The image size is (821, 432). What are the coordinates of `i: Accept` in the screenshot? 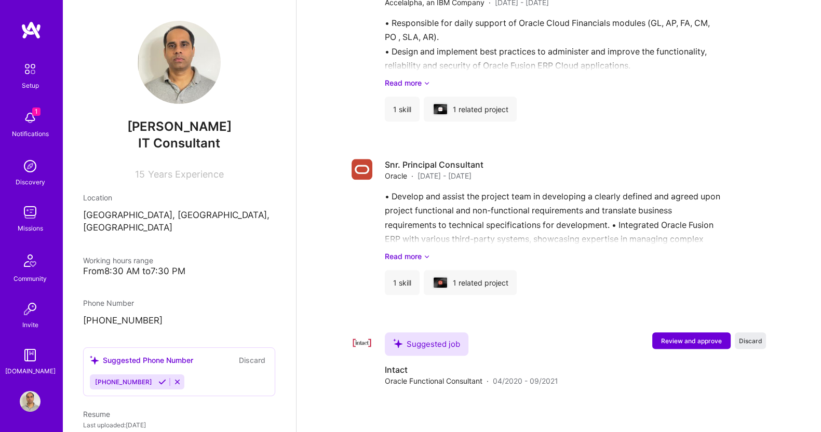 It's located at (162, 382).